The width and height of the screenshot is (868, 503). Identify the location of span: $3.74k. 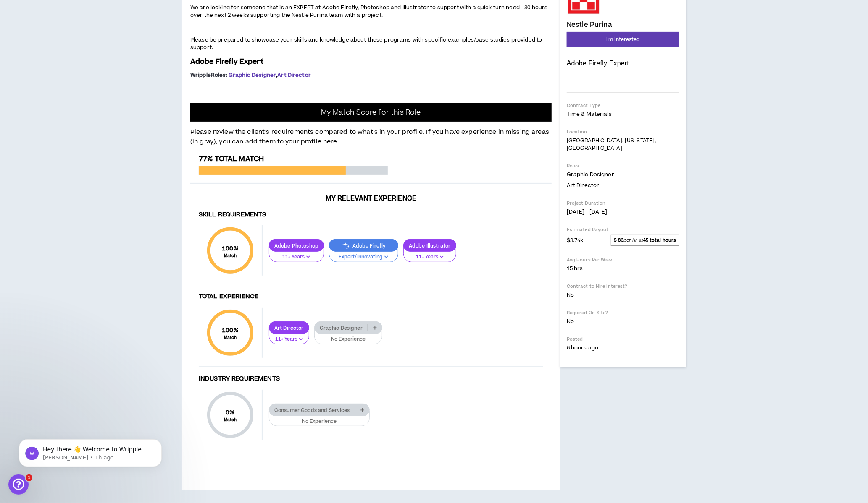
(575, 240).